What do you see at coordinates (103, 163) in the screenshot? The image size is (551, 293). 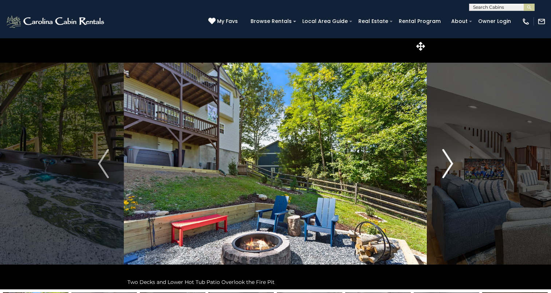 I see `button: Previous` at bounding box center [103, 163].